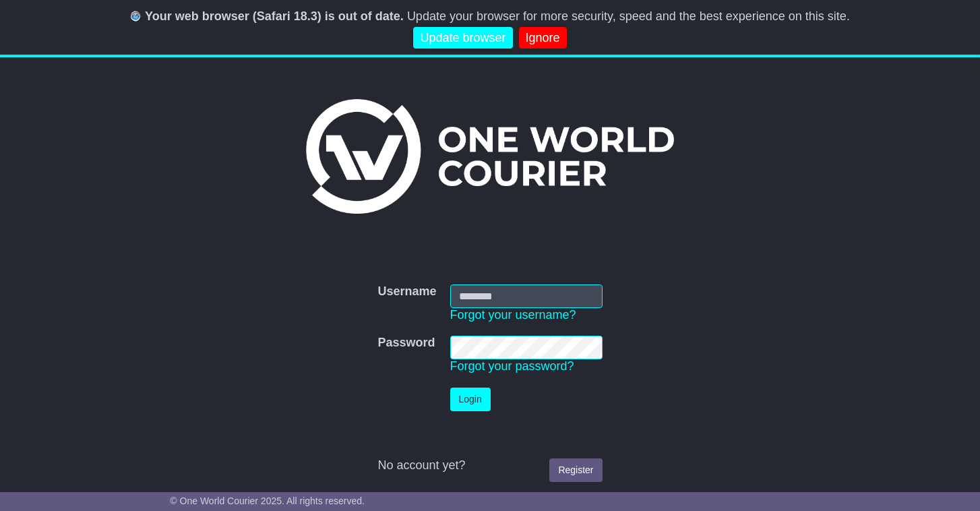 This screenshot has width=980, height=511. Describe the element at coordinates (407, 292) in the screenshot. I see `label: Username` at that location.